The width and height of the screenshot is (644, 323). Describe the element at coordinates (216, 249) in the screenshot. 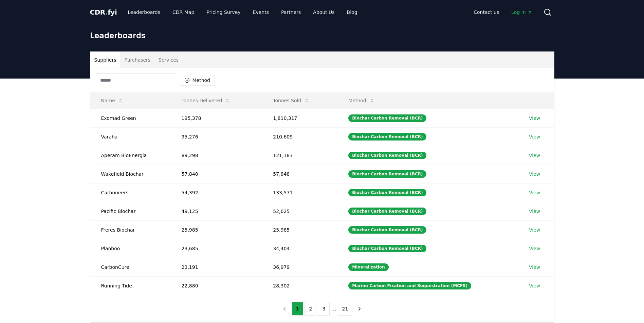

I see `td: 23,685` at that location.